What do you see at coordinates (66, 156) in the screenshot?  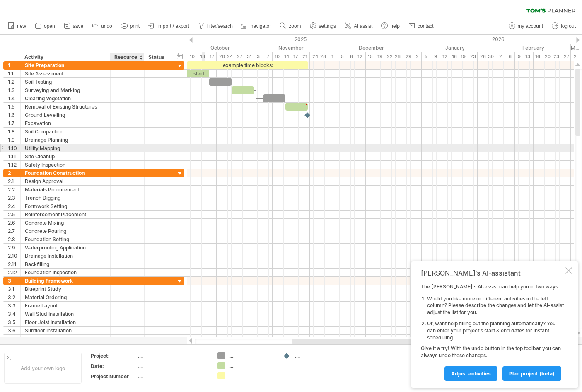 I see `div: Site Cleanup` at bounding box center [66, 156].